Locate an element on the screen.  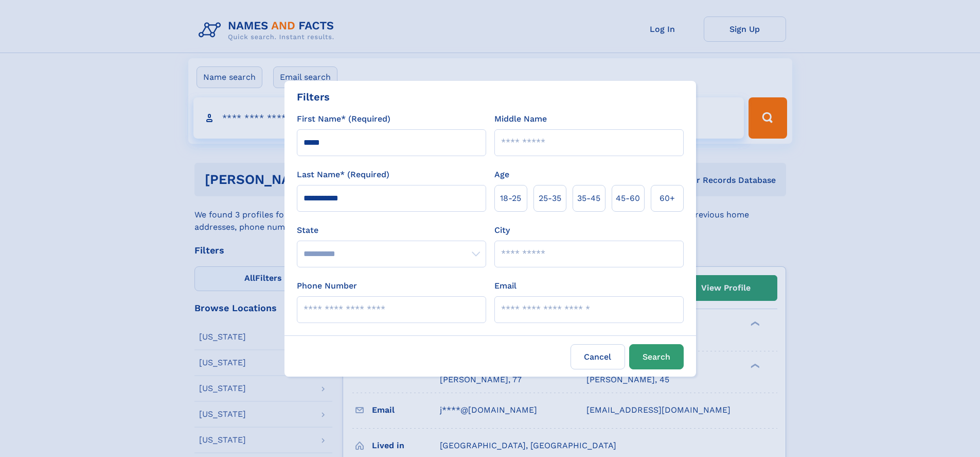
div: Filters is located at coordinates (313, 97).